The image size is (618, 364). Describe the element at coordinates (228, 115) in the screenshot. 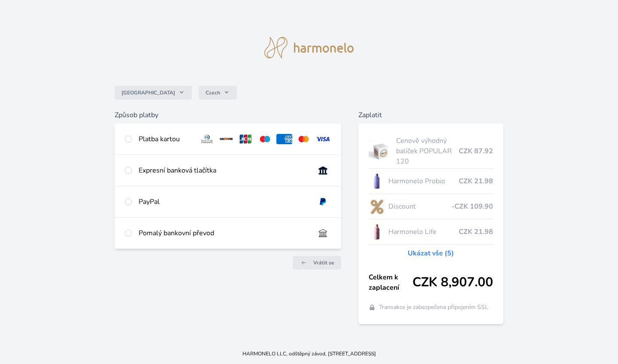

I see `h6: Způsob platby` at that location.